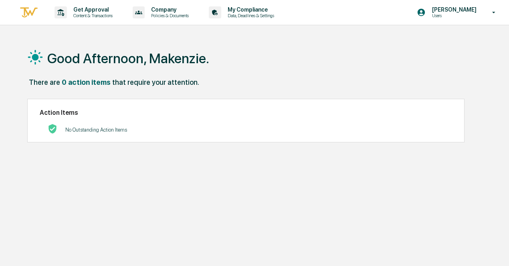  Describe the element at coordinates (96, 130) in the screenshot. I see `p: No Outstanding Action Items` at that location.